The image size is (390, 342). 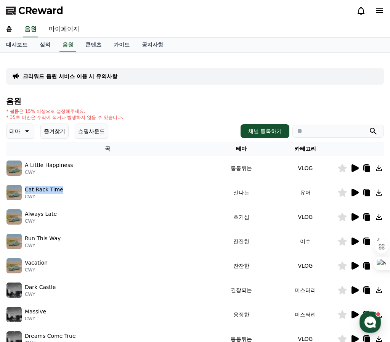 What do you see at coordinates (15, 131) in the screenshot?
I see `p: 테마` at bounding box center [15, 131].